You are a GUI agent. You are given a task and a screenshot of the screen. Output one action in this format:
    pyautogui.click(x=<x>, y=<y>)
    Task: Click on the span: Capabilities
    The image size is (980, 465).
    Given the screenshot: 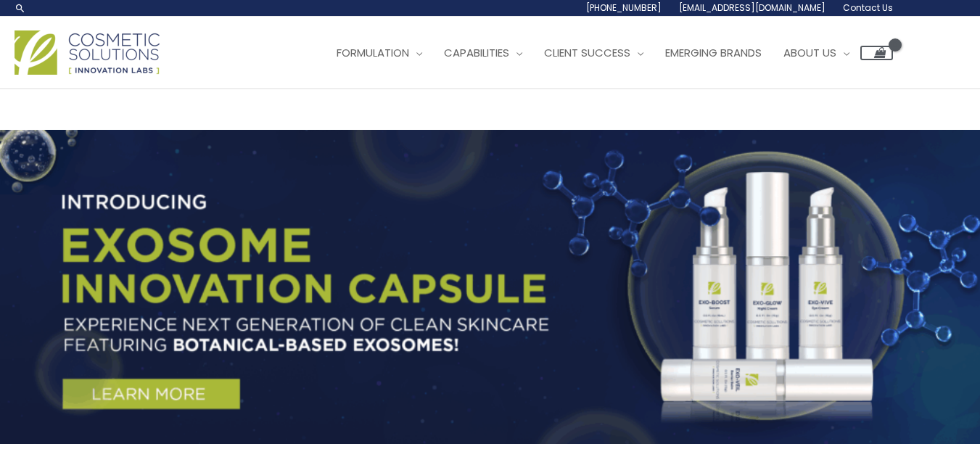 What is the action you would take?
    pyautogui.click(x=477, y=53)
    